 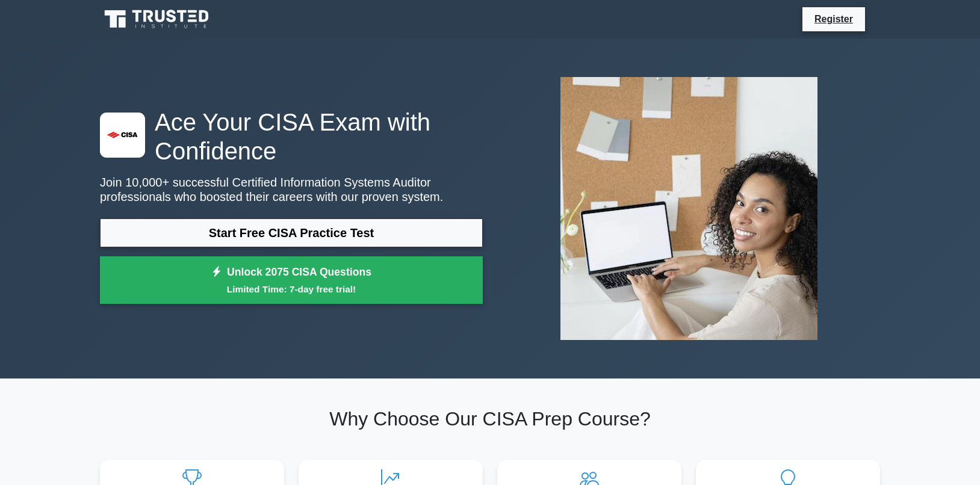 What do you see at coordinates (834, 19) in the screenshot?
I see `a: Register` at bounding box center [834, 19].